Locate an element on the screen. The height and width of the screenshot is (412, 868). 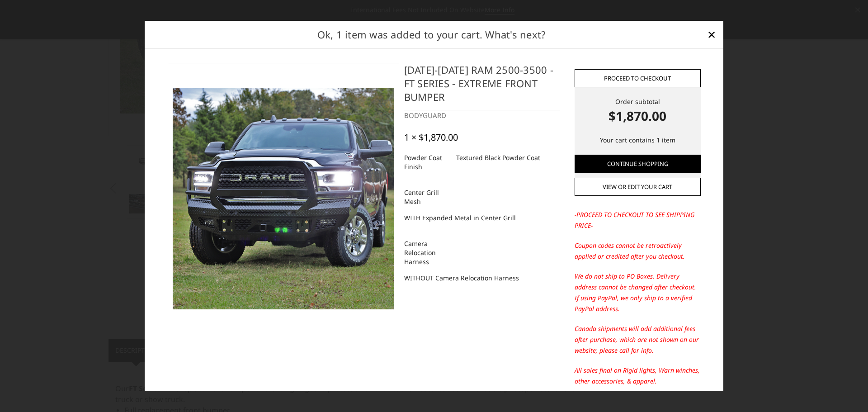
dt: Powder Coat Finish is located at coordinates (427, 163).